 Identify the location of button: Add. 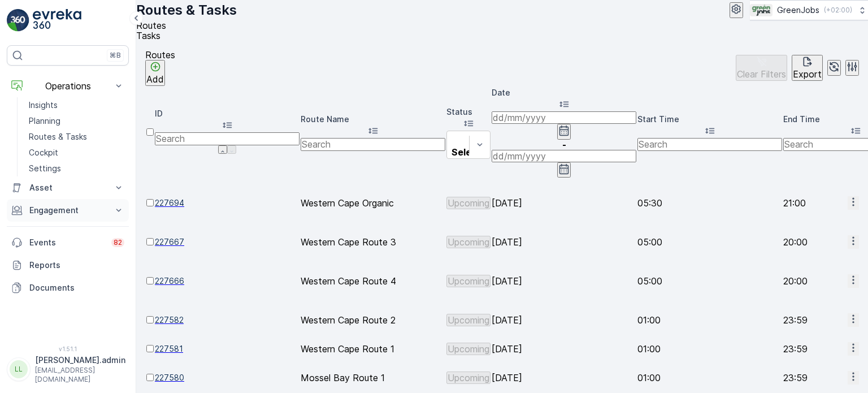
(155, 73).